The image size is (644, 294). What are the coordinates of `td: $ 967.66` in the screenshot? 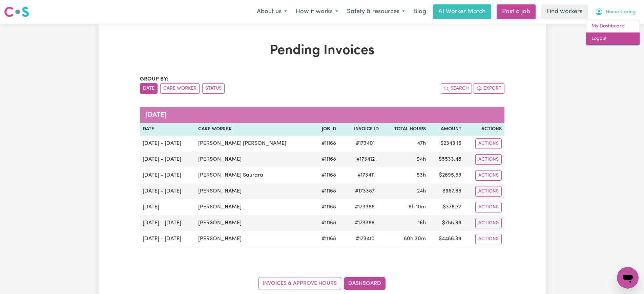 It's located at (446, 191).